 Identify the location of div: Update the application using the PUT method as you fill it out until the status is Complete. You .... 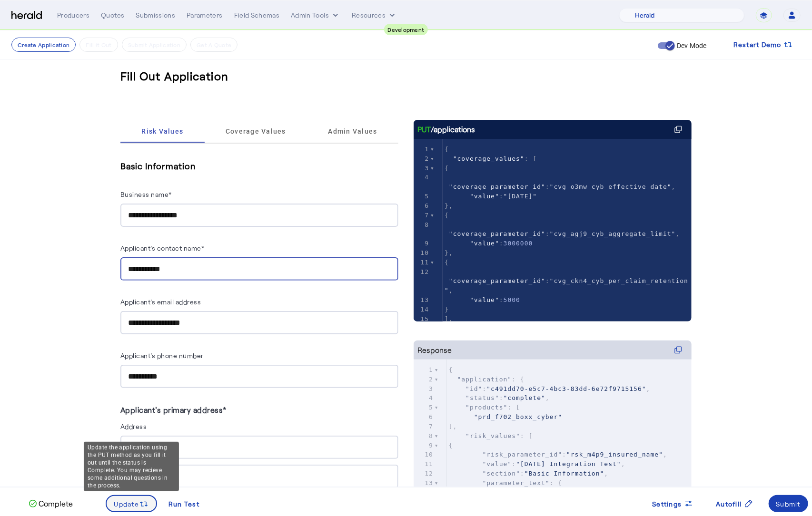
(132, 467).